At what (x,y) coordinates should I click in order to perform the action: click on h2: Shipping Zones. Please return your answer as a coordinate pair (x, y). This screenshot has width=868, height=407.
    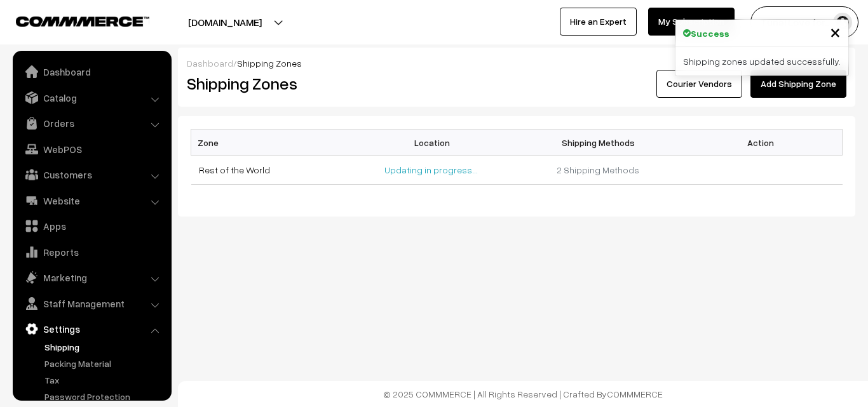
    Looking at the image, I should click on (347, 84).